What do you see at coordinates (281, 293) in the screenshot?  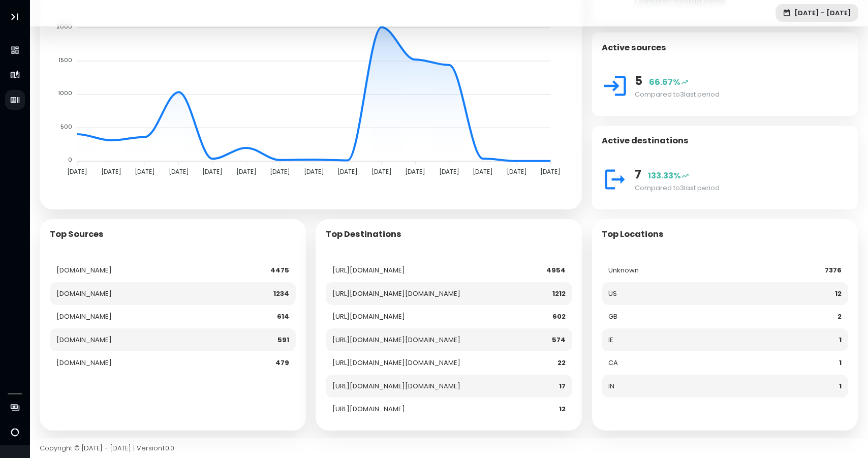 I see `strong: 1234` at bounding box center [281, 293].